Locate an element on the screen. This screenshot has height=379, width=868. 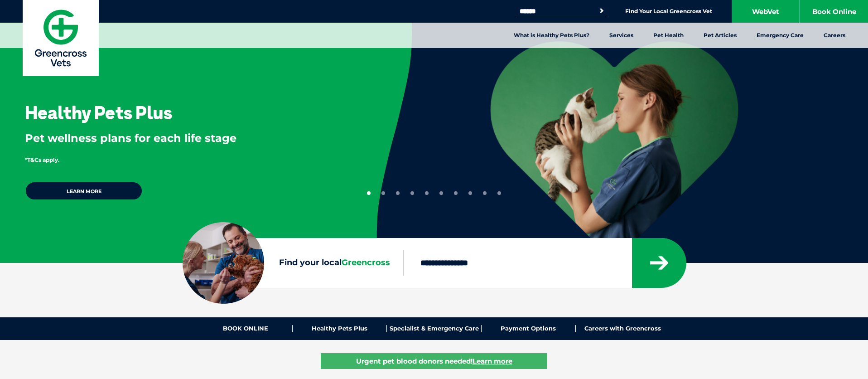
a: Careers is located at coordinates (834, 35).